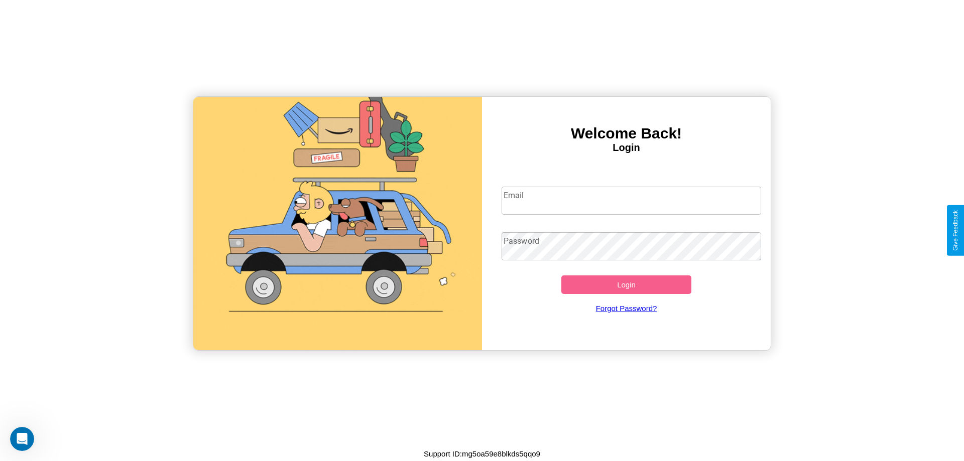 The width and height of the screenshot is (964, 461). Describe the element at coordinates (626, 134) in the screenshot. I see `h3: Welcome Back!` at that location.